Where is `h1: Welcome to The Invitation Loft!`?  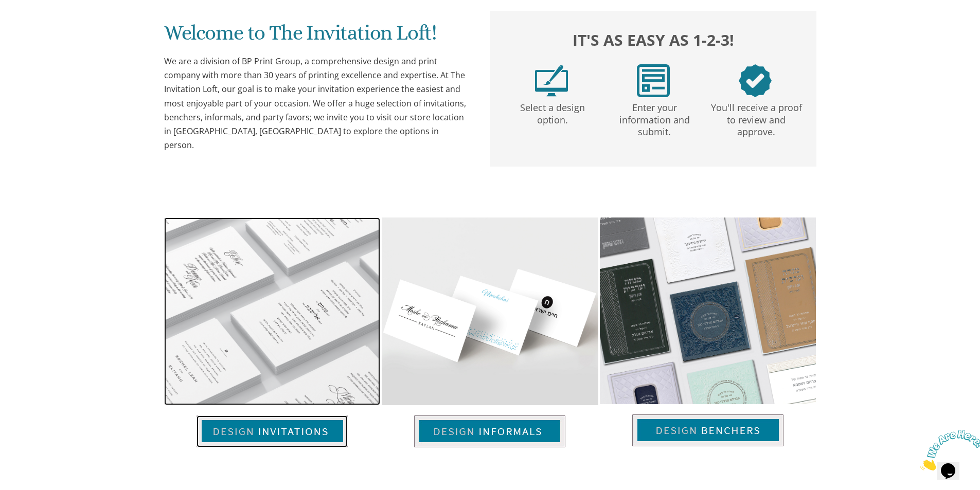
h1: Welcome to The Invitation Loft! is located at coordinates (317, 36).